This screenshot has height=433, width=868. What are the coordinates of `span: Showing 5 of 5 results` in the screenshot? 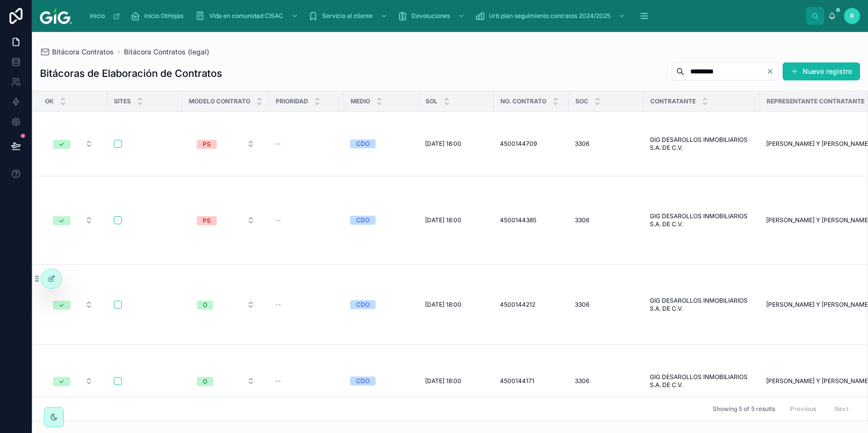 It's located at (744, 409).